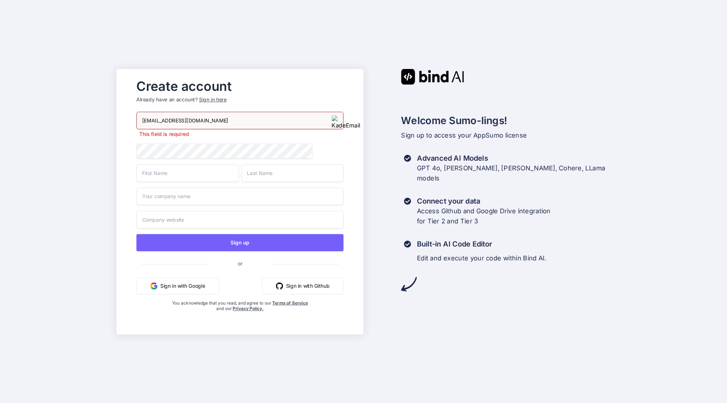 The width and height of the screenshot is (727, 403). What do you see at coordinates (187, 173) in the screenshot?
I see `input: First Name` at bounding box center [187, 173].